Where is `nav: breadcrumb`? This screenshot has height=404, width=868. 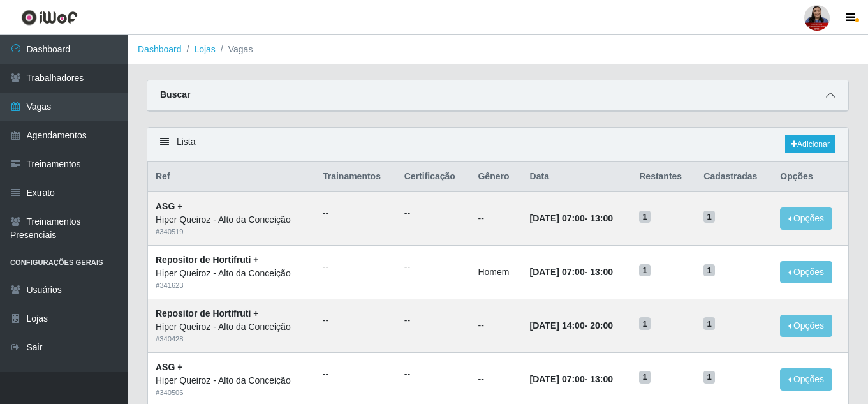 nav: breadcrumb is located at coordinates (498, 50).